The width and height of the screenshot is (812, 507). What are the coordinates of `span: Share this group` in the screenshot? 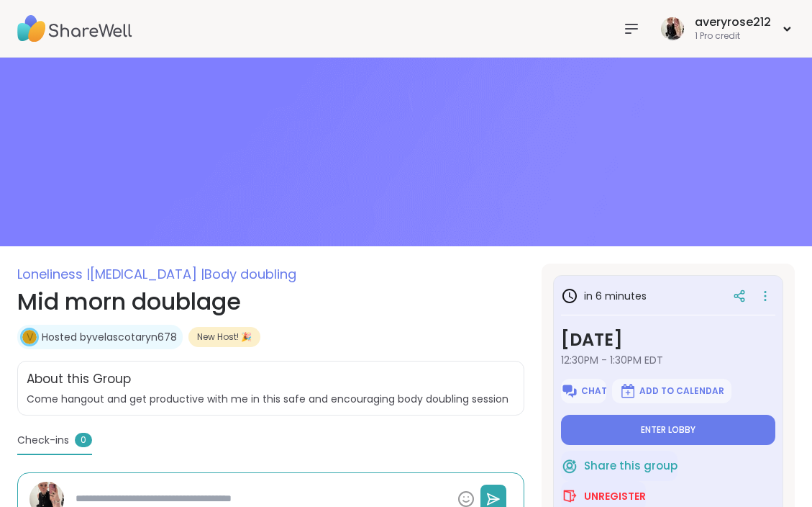 It's located at (631, 466).